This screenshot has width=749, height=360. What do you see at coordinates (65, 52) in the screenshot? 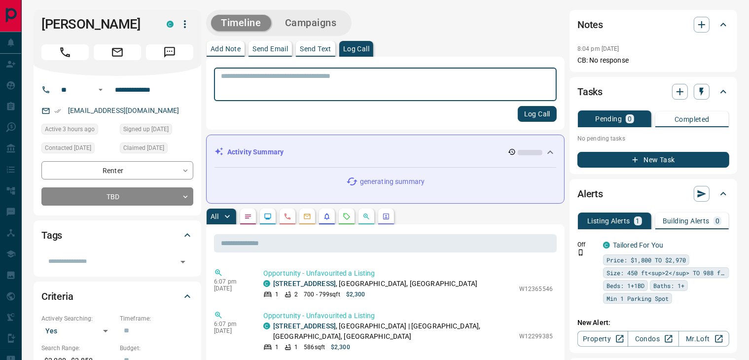
I see `span: Call` at bounding box center [65, 52].